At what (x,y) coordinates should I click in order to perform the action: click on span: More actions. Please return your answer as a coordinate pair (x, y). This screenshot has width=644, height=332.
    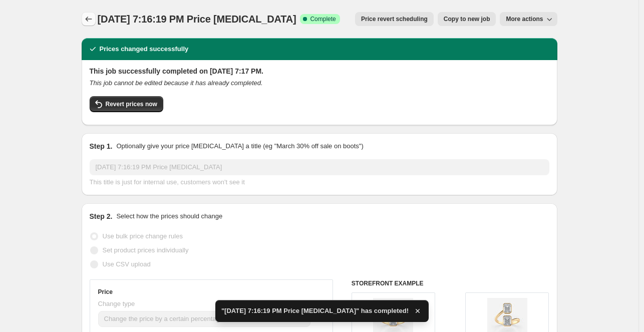
    Looking at the image, I should click on (524, 19).